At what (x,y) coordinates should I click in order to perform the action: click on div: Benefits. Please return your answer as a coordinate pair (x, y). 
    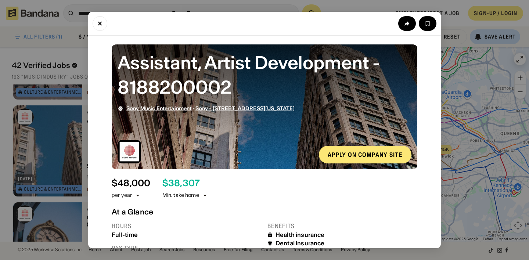
    Looking at the image, I should click on (342, 226).